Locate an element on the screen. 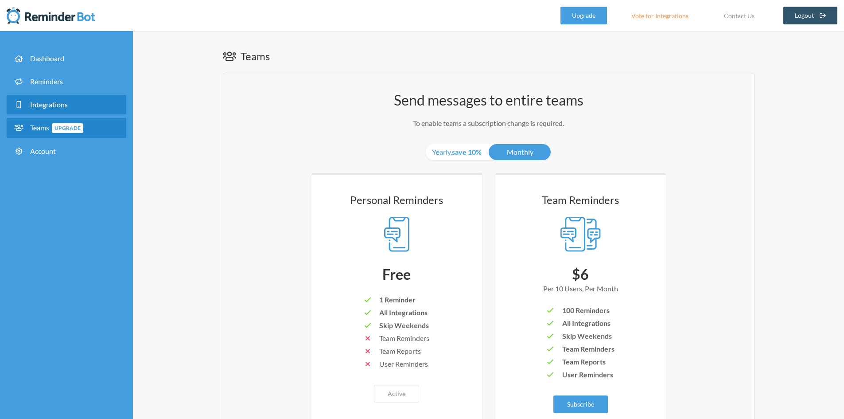 The image size is (844, 419). p: To enable teams a subscription change is required. is located at coordinates (489, 123).